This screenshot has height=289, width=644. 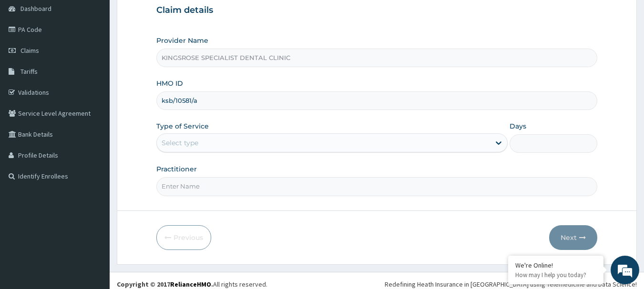 What do you see at coordinates (30, 51) in the screenshot?
I see `span: Claims` at bounding box center [30, 51].